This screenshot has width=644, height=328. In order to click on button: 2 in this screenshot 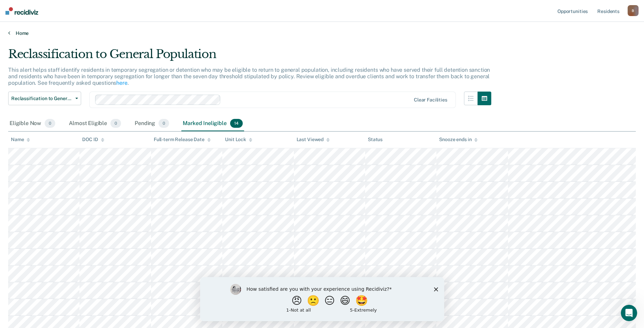, I will do `click(114, 24)`.